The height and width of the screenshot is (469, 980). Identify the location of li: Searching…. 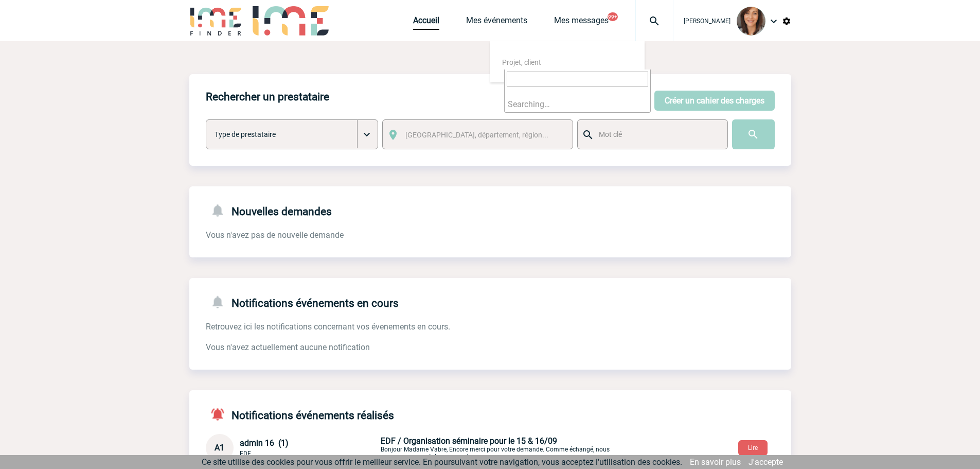
(577, 104).